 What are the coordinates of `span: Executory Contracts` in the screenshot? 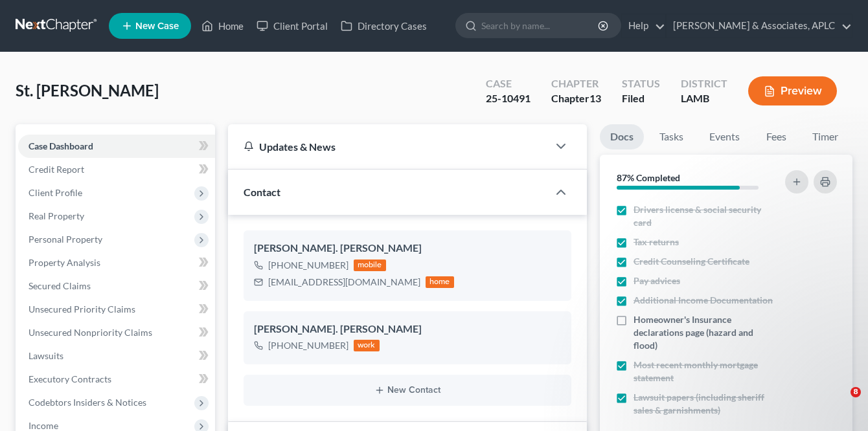 It's located at (70, 378).